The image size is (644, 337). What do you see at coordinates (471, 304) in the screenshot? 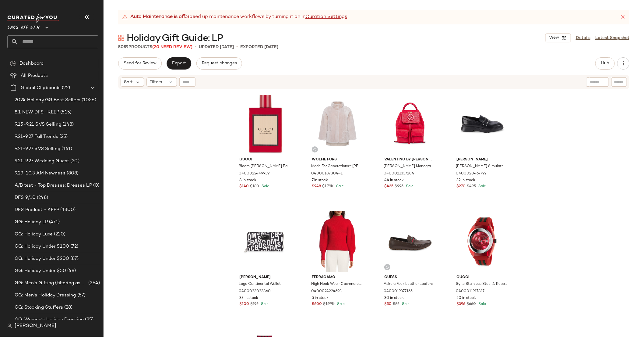
I see `span: $660` at bounding box center [471, 304].